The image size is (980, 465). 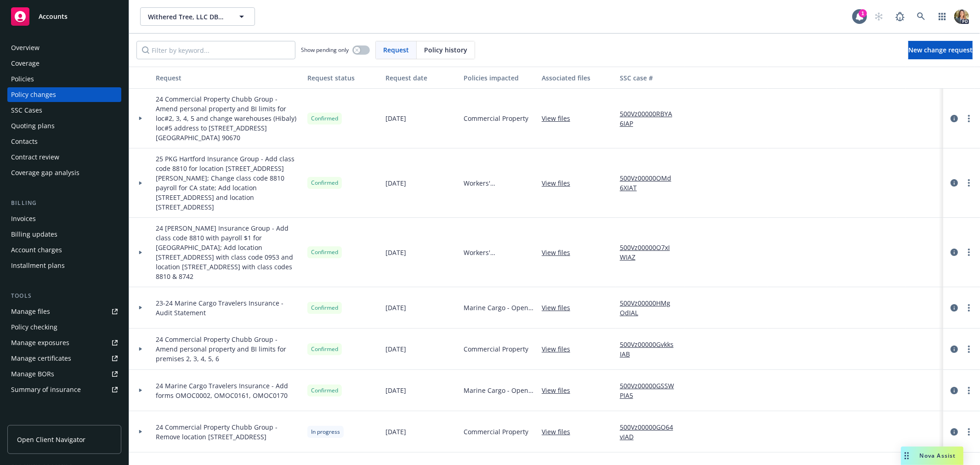 I want to click on div: Contacts, so click(x=24, y=142).